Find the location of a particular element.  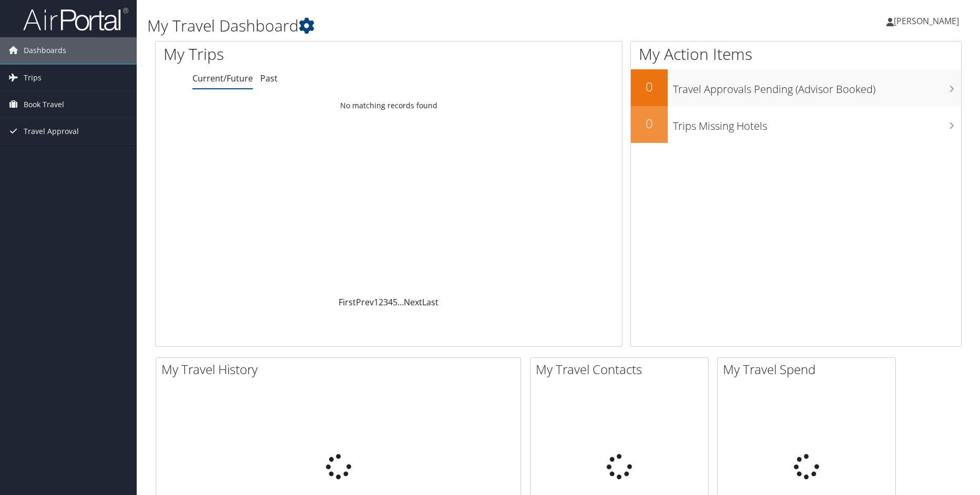

a: 1 is located at coordinates (375, 302).